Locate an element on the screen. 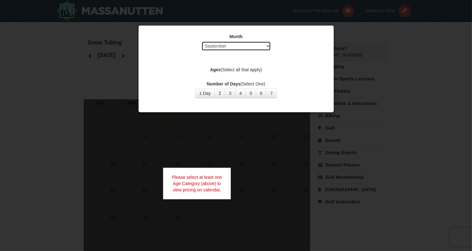  button: 1 Day is located at coordinates (205, 93).